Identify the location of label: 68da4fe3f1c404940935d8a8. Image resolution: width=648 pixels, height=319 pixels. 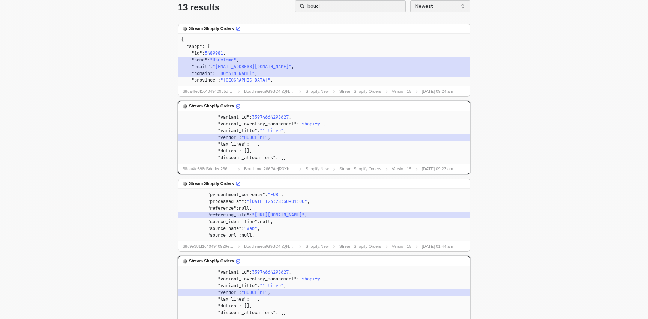
(208, 91).